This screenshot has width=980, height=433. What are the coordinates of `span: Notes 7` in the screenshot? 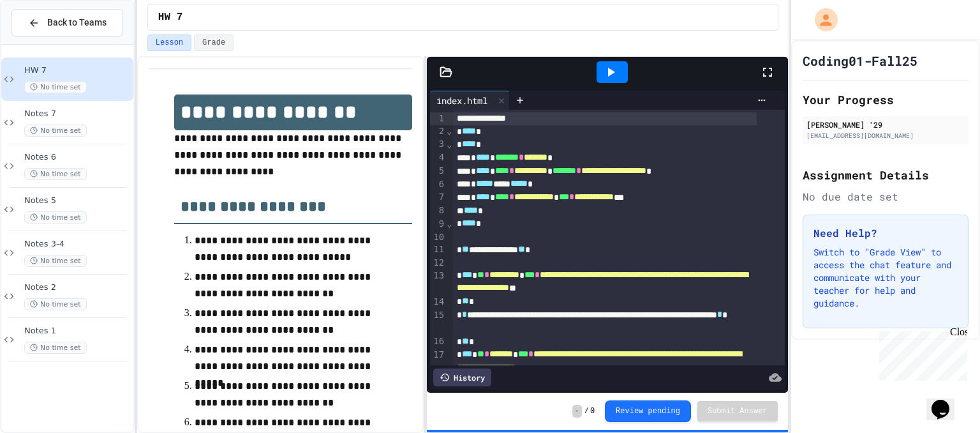 It's located at (77, 113).